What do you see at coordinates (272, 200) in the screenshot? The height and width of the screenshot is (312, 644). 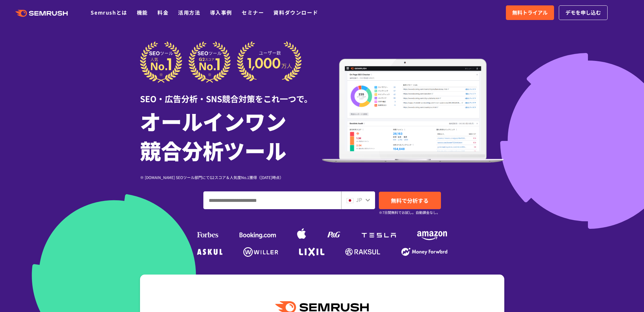 I see `input: ドメイン、キーワードまたはURLを入力してください` at bounding box center [272, 200].